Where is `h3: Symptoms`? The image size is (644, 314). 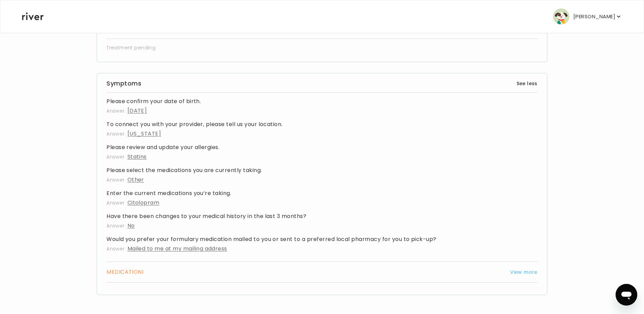 h3: Symptoms is located at coordinates (124, 84).